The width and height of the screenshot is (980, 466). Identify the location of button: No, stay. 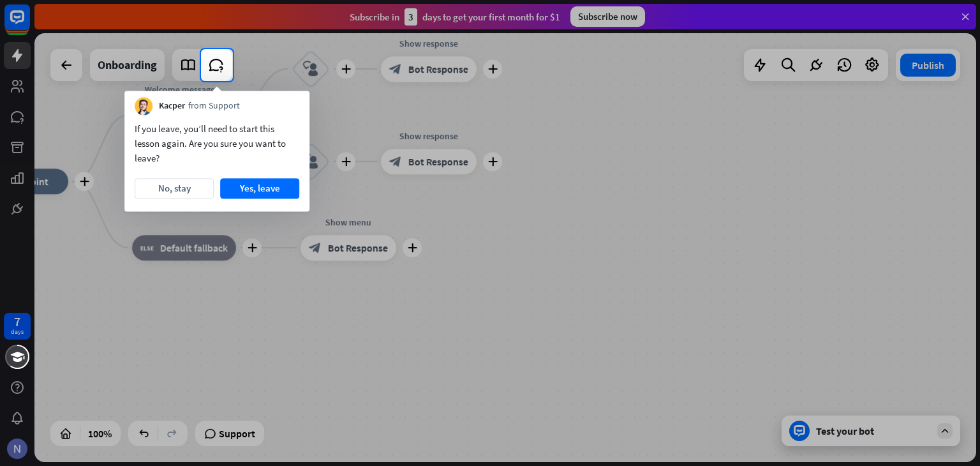
(174, 188).